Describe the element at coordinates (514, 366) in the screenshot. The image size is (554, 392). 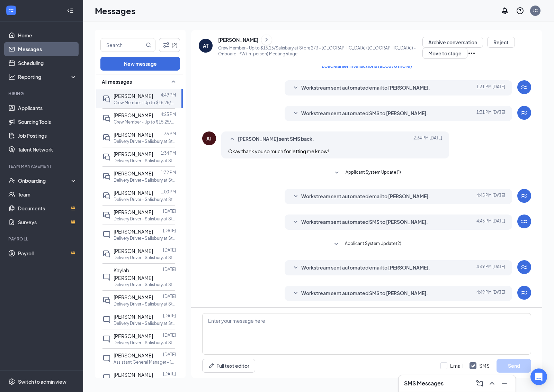
I see `button: Send` at that location.